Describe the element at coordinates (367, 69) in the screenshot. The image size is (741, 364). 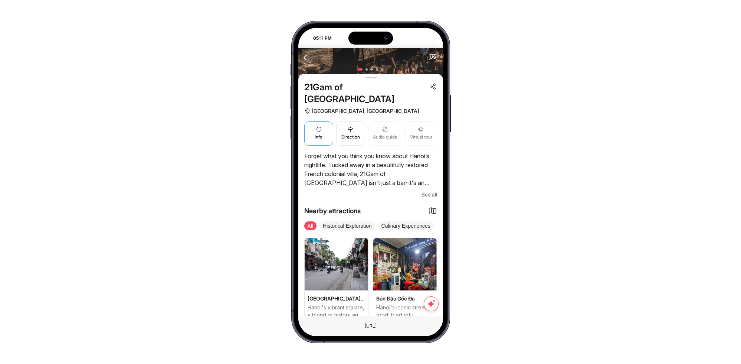
I see `button: 2` at that location.